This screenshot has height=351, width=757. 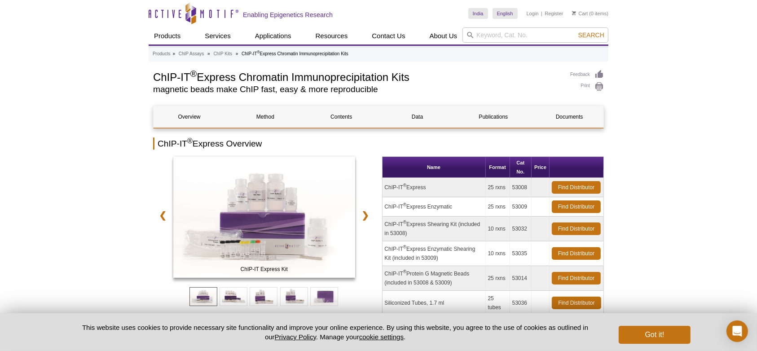 What do you see at coordinates (273, 36) in the screenshot?
I see `a: Applications` at bounding box center [273, 36].